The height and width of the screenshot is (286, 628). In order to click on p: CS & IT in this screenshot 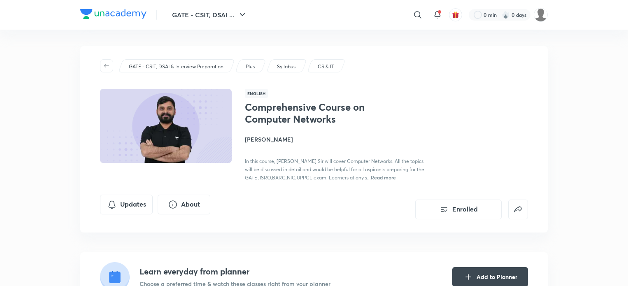, I will do `click(326, 67)`.